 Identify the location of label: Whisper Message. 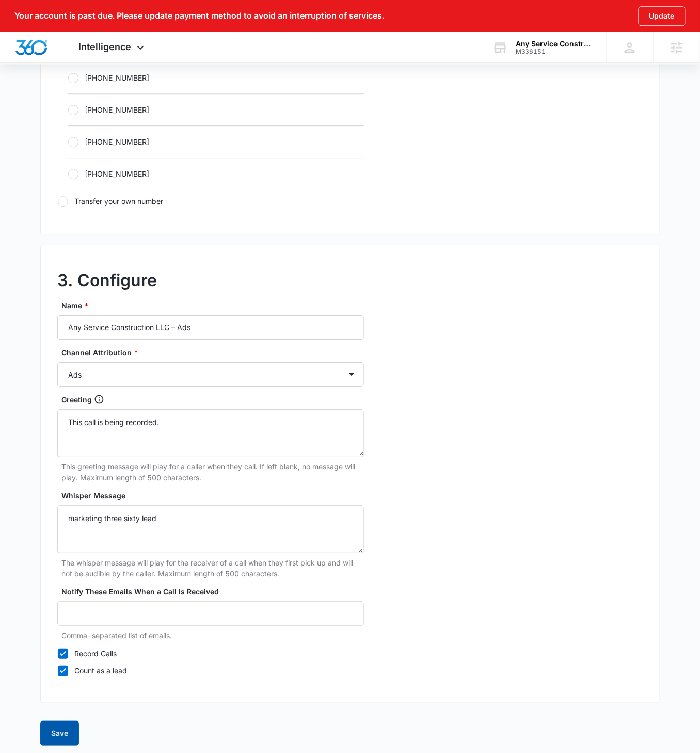
(214, 496).